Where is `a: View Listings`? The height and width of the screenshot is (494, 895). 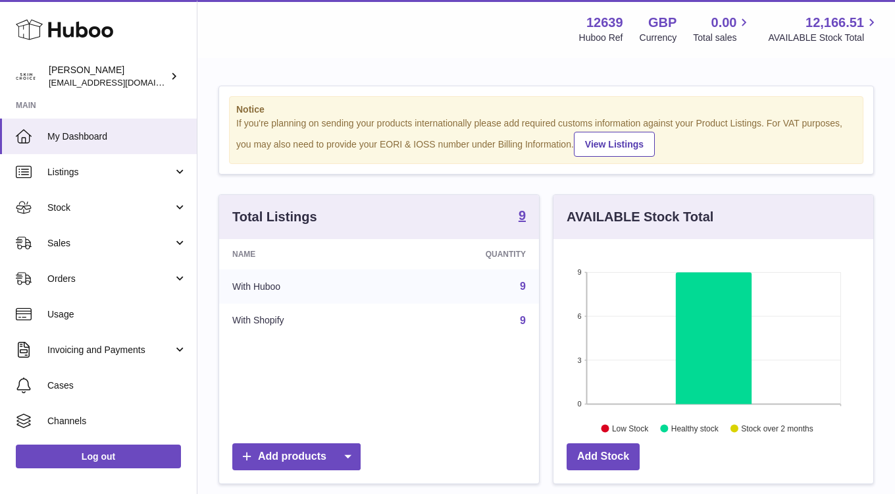 a: View Listings is located at coordinates (614, 144).